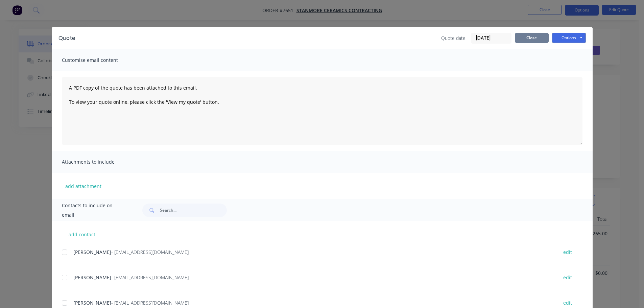 This screenshot has height=308, width=644. I want to click on span: Contacts to include on email, so click(93, 210).